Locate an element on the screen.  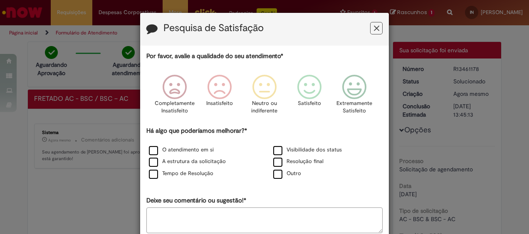
label: O atendimento em si is located at coordinates (181, 150).